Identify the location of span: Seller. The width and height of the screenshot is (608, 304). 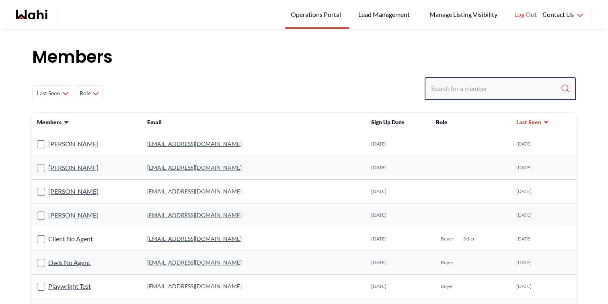
(469, 239).